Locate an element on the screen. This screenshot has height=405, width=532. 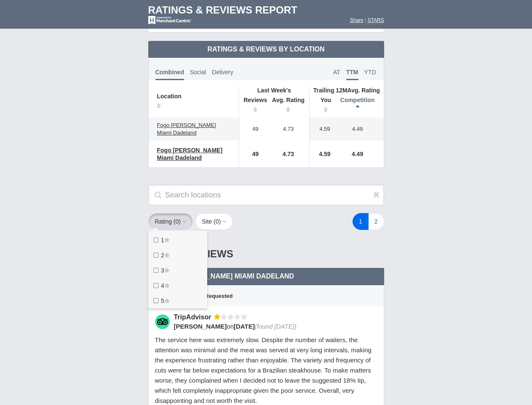
font: Share is located at coordinates (357, 21).